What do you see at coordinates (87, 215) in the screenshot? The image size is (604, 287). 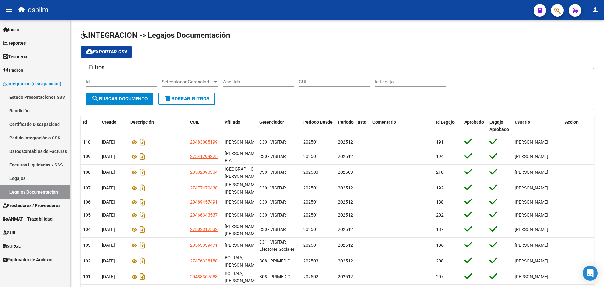 I see `span: 105` at bounding box center [87, 215].